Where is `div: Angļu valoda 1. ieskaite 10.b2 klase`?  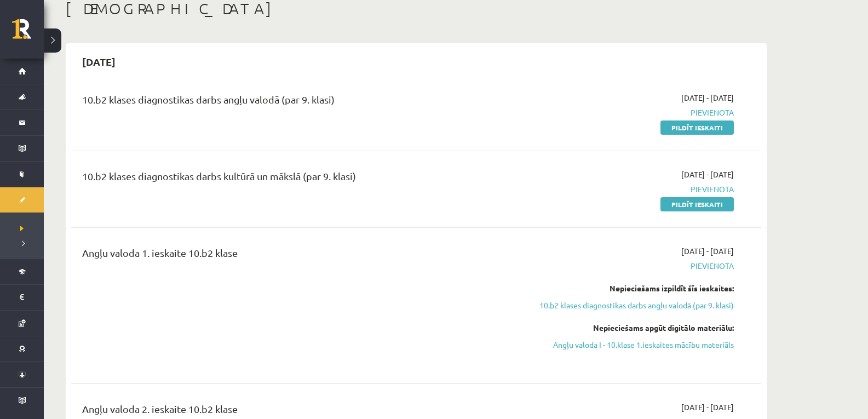 div: Angļu valoda 1. ieskaite 10.b2 klase is located at coordinates (296, 255).